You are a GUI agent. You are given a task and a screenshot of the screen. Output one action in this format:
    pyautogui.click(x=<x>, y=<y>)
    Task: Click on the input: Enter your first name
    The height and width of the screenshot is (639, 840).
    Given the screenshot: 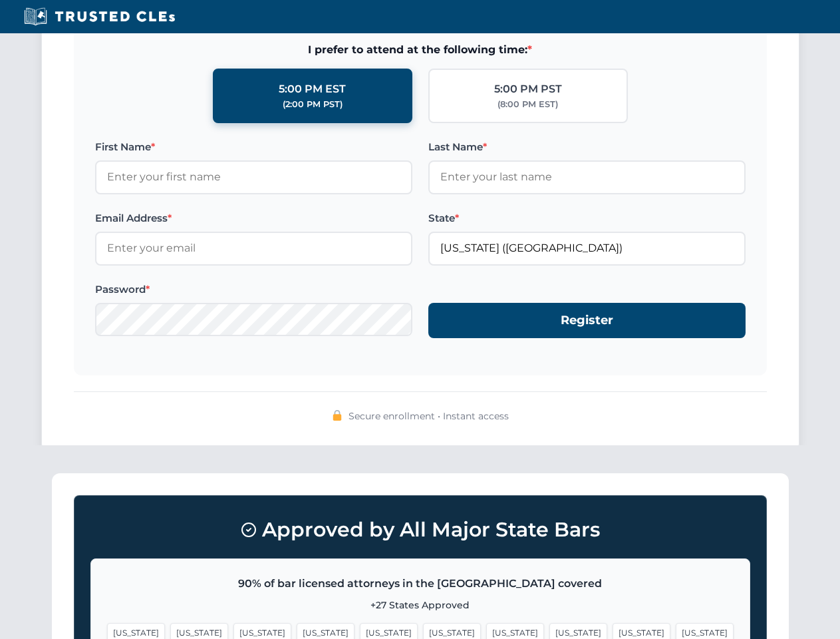 What is the action you would take?
    pyautogui.click(x=253, y=177)
    